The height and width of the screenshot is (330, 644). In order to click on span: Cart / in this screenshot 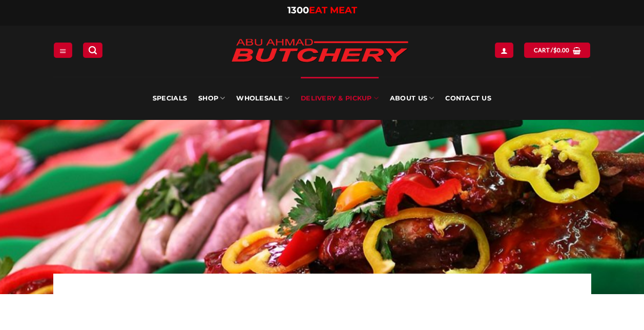, I will do `click(551, 50)`.